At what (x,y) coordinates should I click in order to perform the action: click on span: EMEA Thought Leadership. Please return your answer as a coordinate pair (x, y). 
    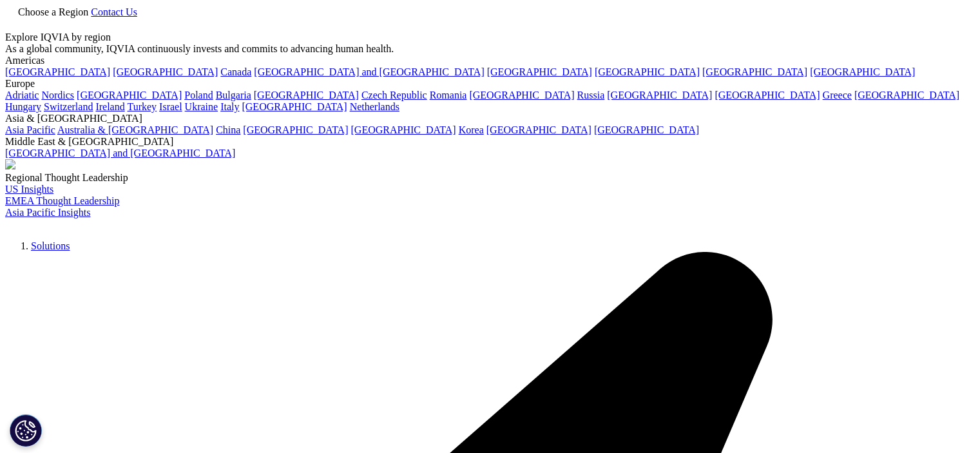
    Looking at the image, I should click on (62, 201).